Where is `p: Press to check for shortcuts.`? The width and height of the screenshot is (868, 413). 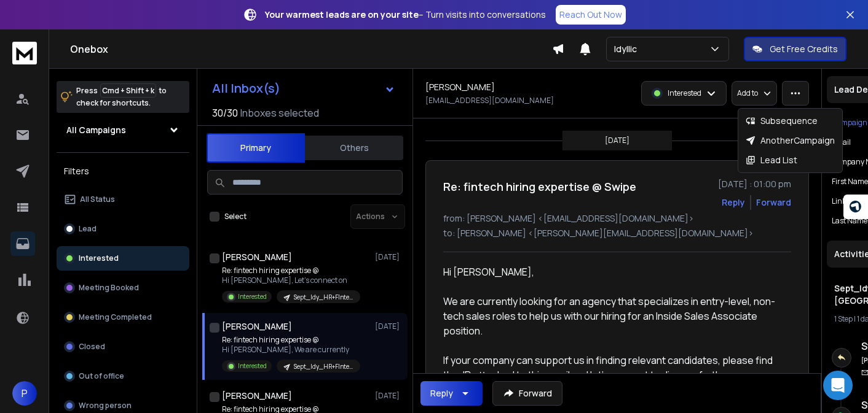 p: Press to check for shortcuts. is located at coordinates (121, 97).